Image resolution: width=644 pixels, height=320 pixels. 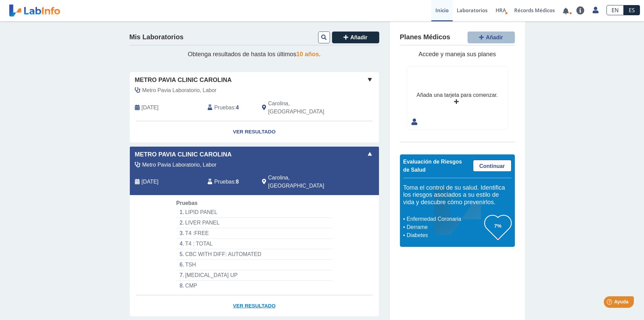 What do you see at coordinates (615, 10) in the screenshot?
I see `a: EN` at bounding box center [615, 10].